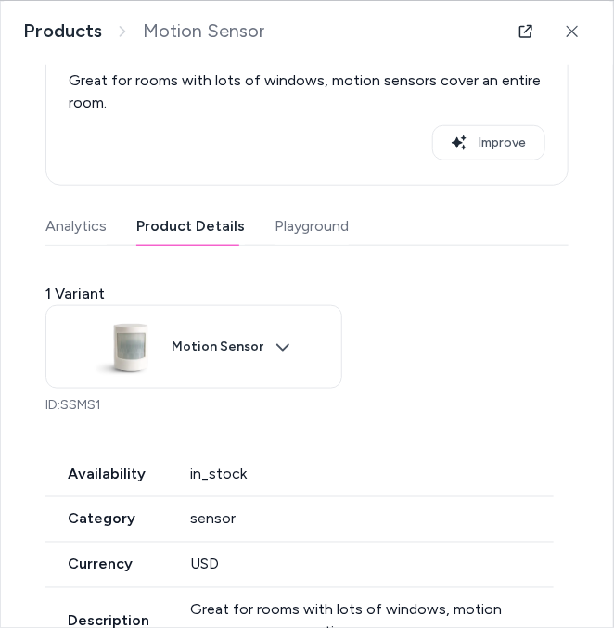 Image resolution: width=614 pixels, height=628 pixels. What do you see at coordinates (124, 346) in the screenshot?
I see `img: entry_transparent_1.png` at bounding box center [124, 346].